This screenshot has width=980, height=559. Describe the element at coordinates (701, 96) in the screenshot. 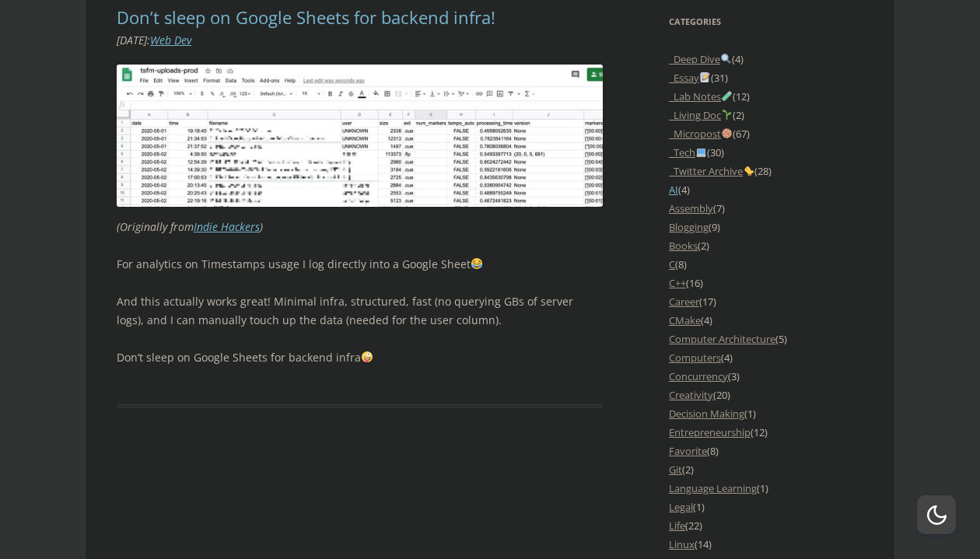

I see `a: _Lab Notes` at that location.